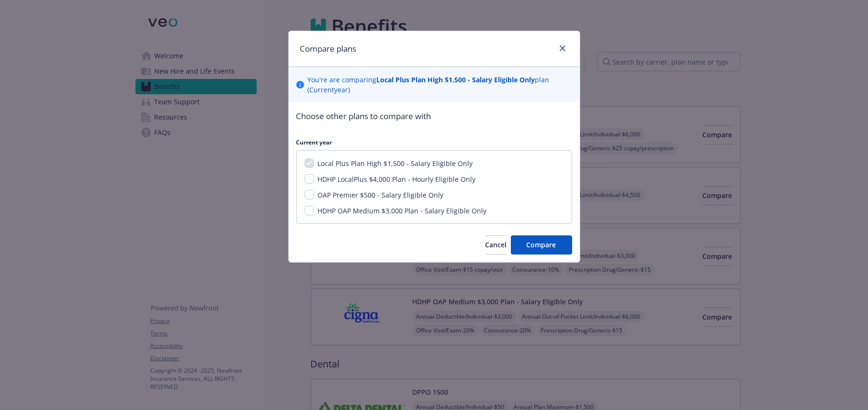 The width and height of the screenshot is (868, 410). I want to click on p: Current year, so click(434, 142).